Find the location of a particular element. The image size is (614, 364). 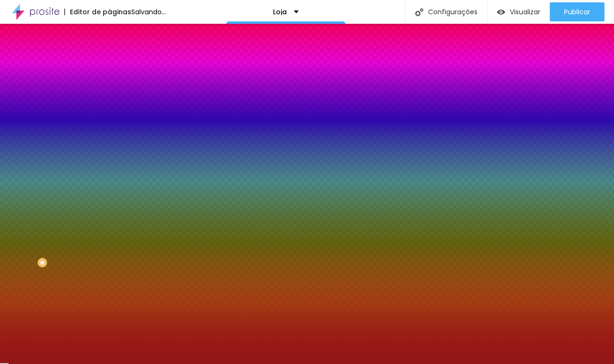

img: view-1.svg is located at coordinates (501, 12).